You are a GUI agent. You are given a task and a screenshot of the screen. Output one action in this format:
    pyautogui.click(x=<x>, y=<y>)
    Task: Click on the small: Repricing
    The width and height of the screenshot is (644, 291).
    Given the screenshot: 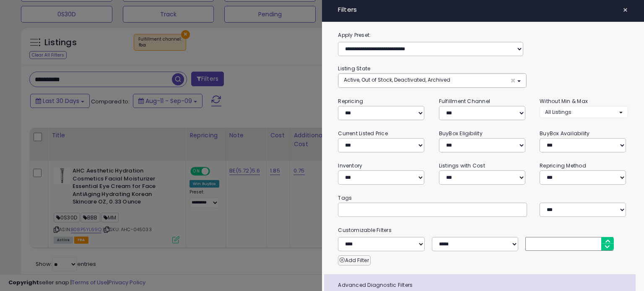 What is the action you would take?
    pyautogui.click(x=350, y=101)
    